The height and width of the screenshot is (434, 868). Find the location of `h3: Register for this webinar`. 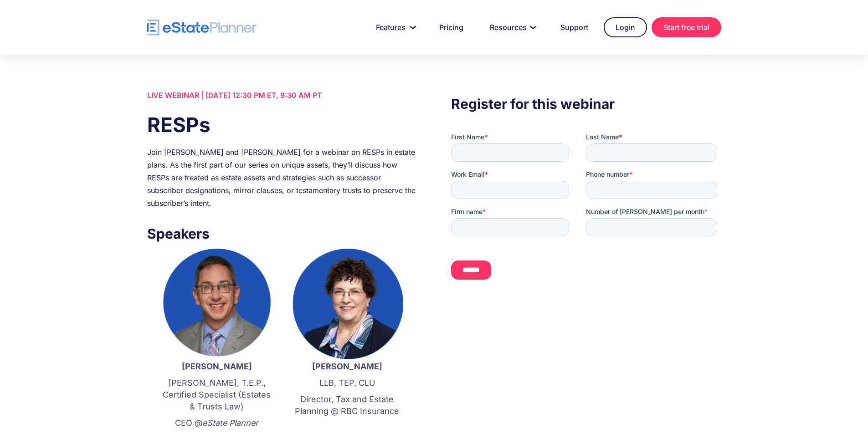

h3: Register for this webinar is located at coordinates (586, 104).